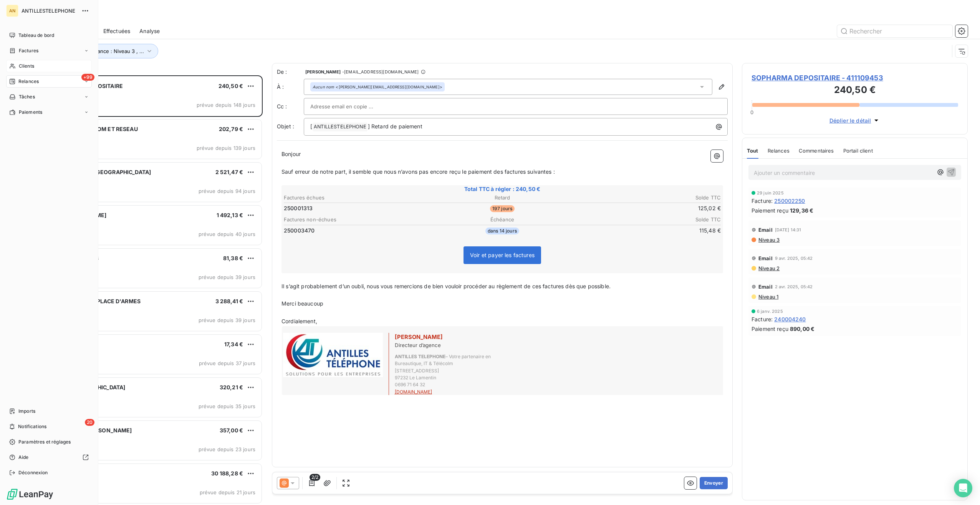  What do you see at coordinates (150, 290) in the screenshot?
I see `div: grid` at bounding box center [150, 290].